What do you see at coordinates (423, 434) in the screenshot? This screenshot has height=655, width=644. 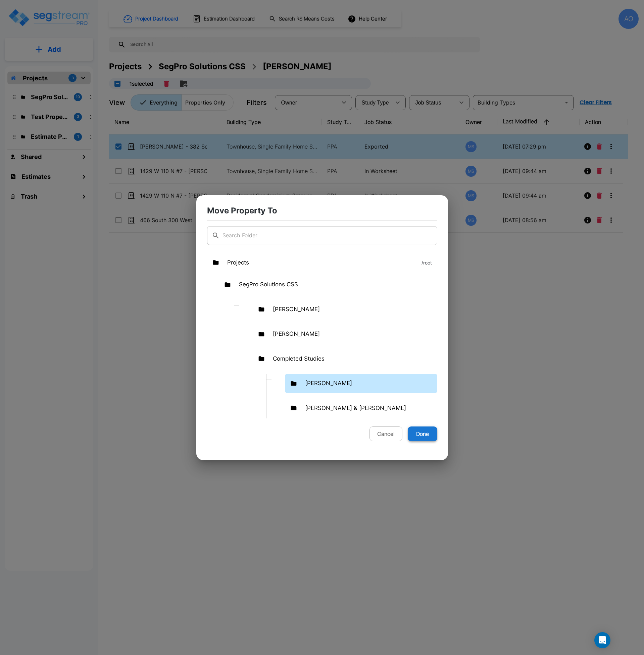 I see `button: Done` at bounding box center [423, 434].